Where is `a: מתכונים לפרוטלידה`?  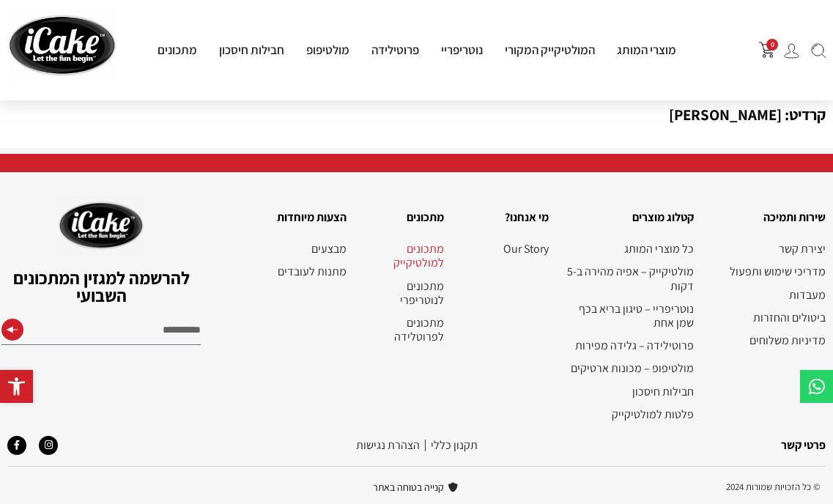 a: מתכונים לפרוטלידה is located at coordinates (402, 329).